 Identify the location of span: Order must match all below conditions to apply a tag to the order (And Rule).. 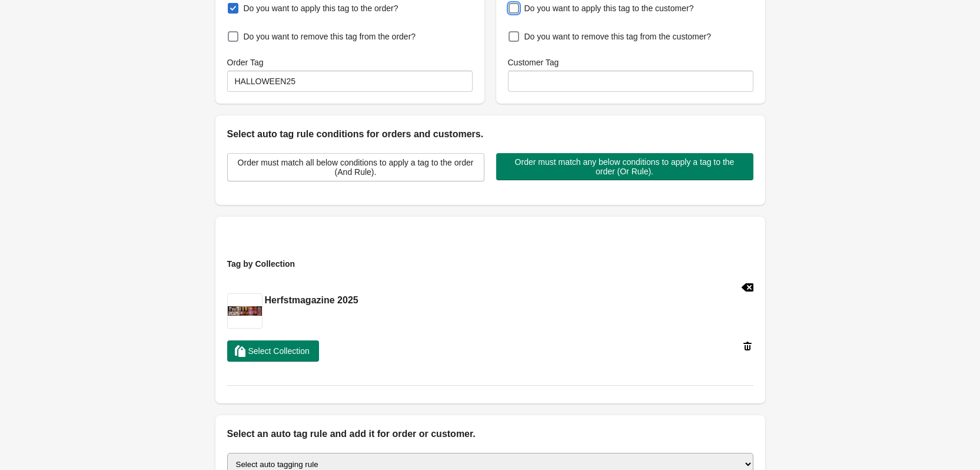
(355, 167).